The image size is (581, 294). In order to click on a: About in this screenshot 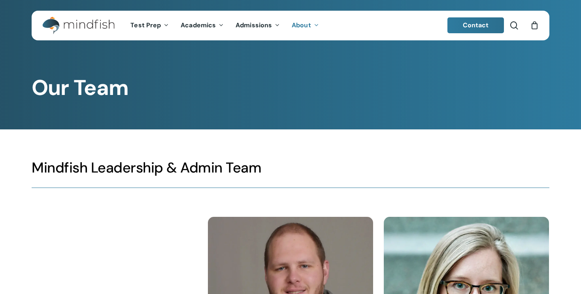, I will do `click(305, 25)`.